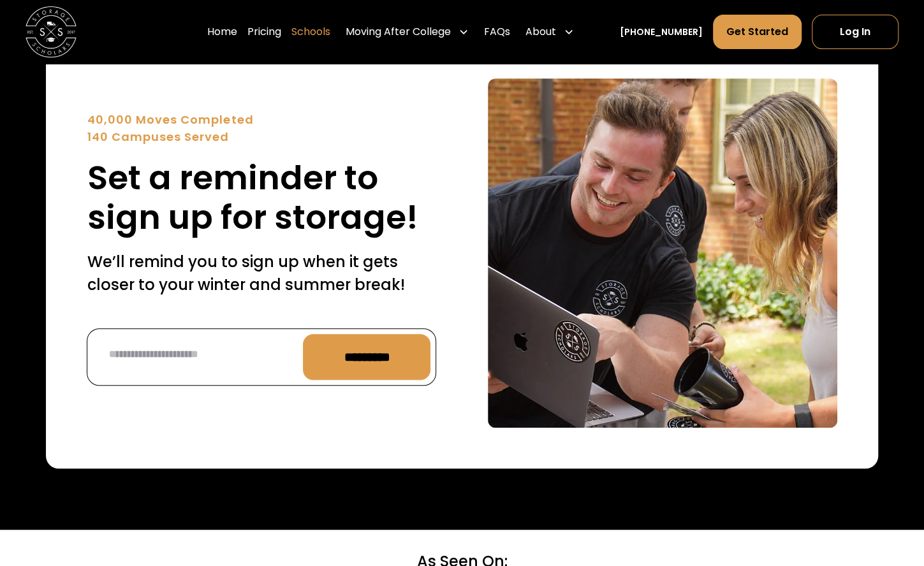  What do you see at coordinates (497, 32) in the screenshot?
I see `a: FAQs` at bounding box center [497, 32].